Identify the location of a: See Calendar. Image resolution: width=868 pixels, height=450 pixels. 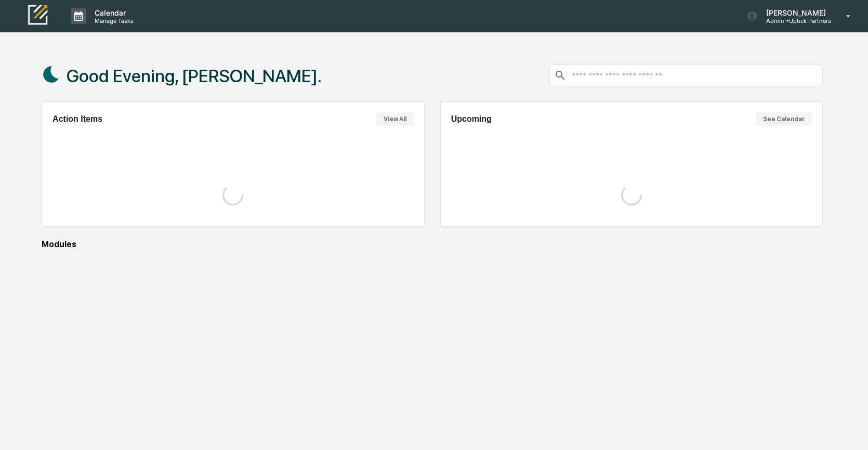
(784, 119).